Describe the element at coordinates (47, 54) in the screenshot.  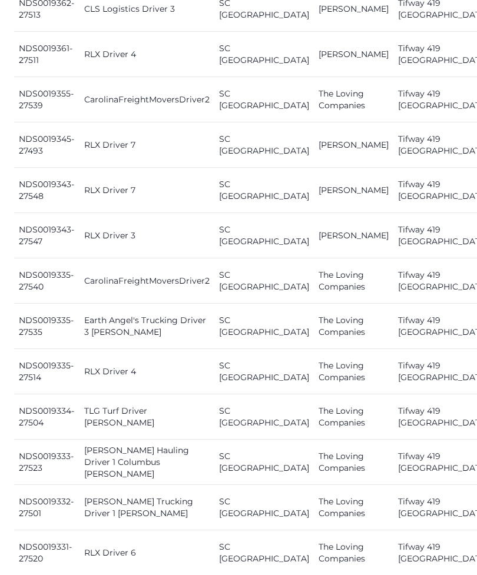
I see `td: NDS0019361-27511` at that location.